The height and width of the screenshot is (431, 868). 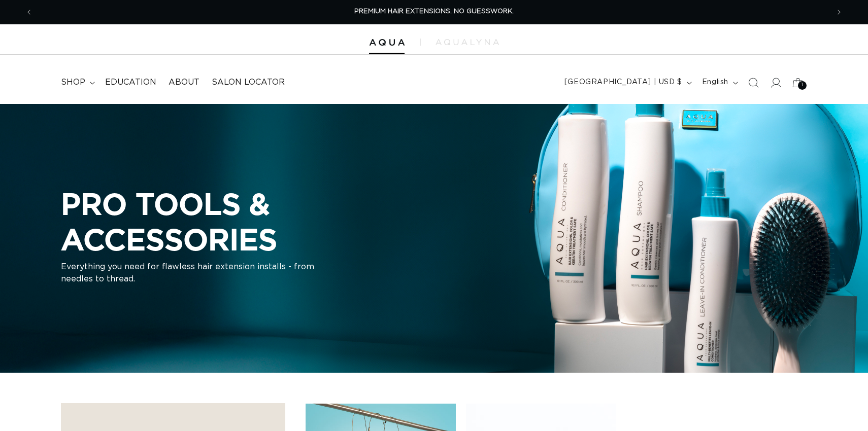 What do you see at coordinates (77, 82) in the screenshot?
I see `summary: shop` at bounding box center [77, 82].